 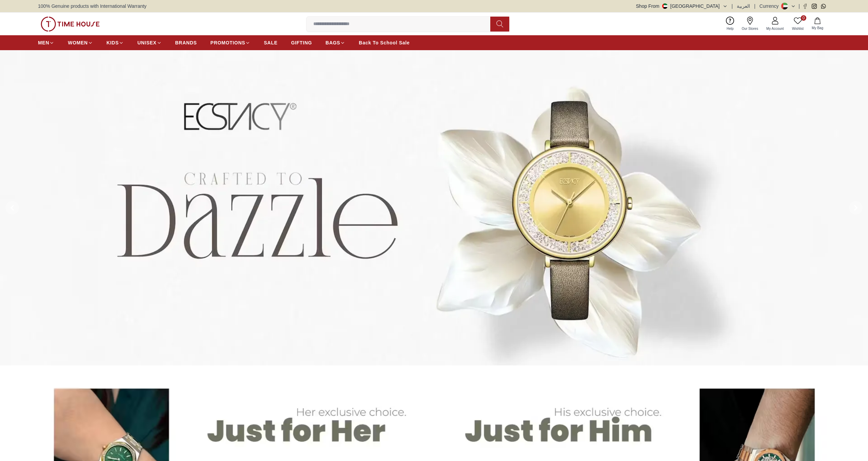 What do you see at coordinates (270, 43) in the screenshot?
I see `span: SALE` at bounding box center [270, 43].